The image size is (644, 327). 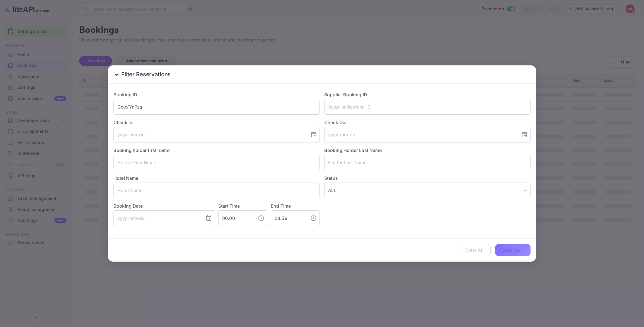 I want to click on input: Holder Last Name, so click(x=427, y=162).